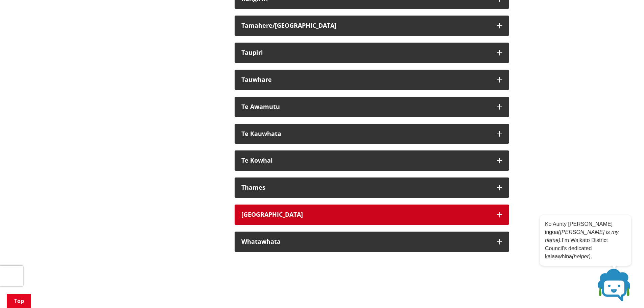  What do you see at coordinates (581, 256) in the screenshot?
I see `em: (helper)` at bounding box center [581, 256].